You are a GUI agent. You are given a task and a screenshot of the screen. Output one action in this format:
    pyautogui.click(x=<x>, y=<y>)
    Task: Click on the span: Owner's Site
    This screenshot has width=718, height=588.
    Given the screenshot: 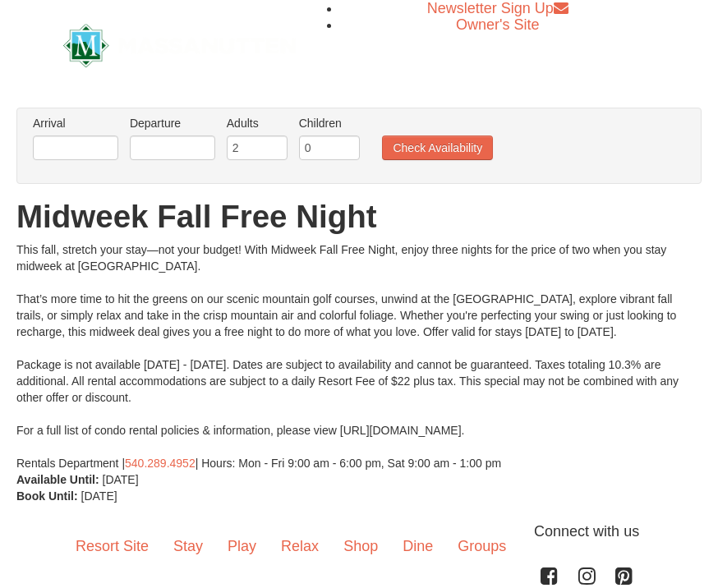 What is the action you would take?
    pyautogui.click(x=497, y=25)
    